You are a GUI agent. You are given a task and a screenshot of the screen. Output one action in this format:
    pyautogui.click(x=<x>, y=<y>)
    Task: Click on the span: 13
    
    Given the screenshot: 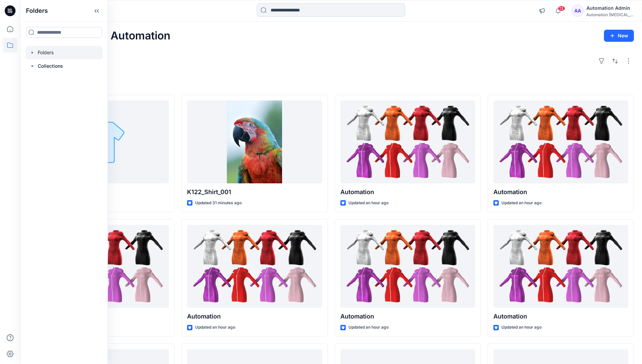 What is the action you would take?
    pyautogui.click(x=562, y=8)
    